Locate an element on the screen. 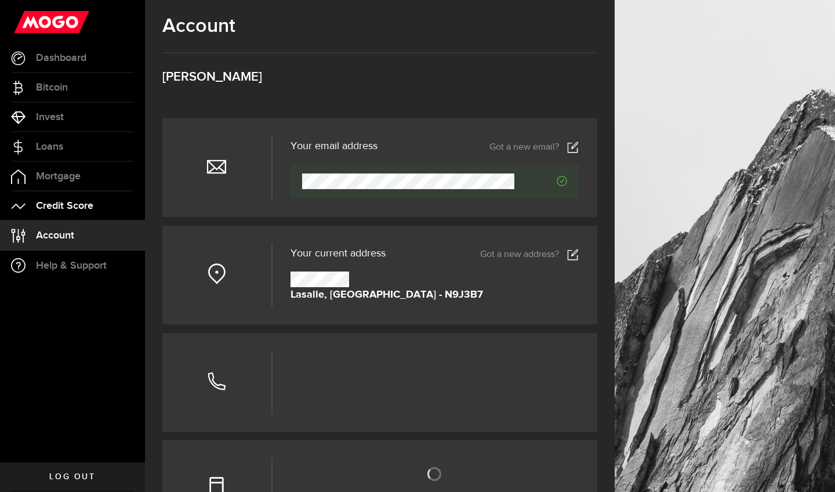  span: Invest is located at coordinates (50, 117).